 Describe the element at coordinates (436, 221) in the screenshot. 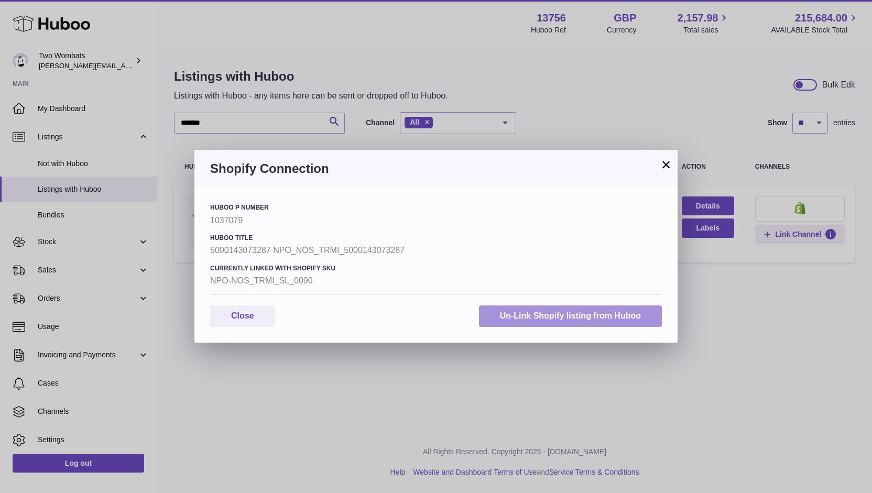

I see `strong: 1037079` at that location.